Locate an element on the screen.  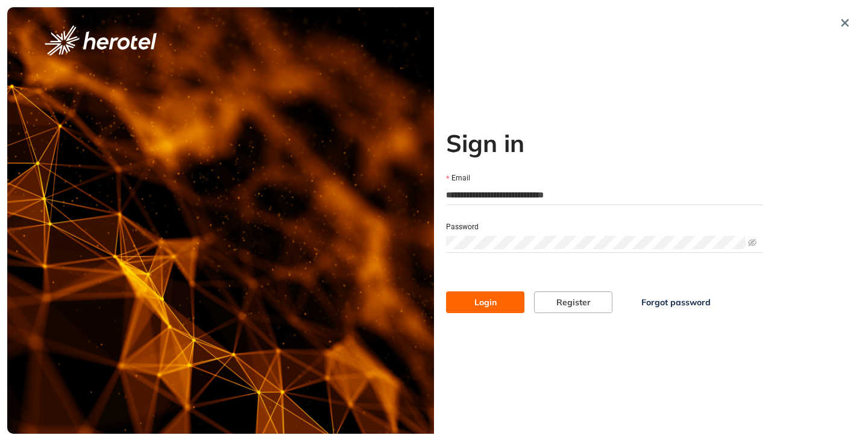
img: logo is located at coordinates (101, 41).